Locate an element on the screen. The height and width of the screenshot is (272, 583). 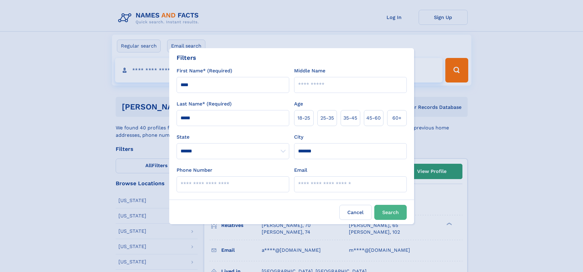
label: State is located at coordinates (233, 137).